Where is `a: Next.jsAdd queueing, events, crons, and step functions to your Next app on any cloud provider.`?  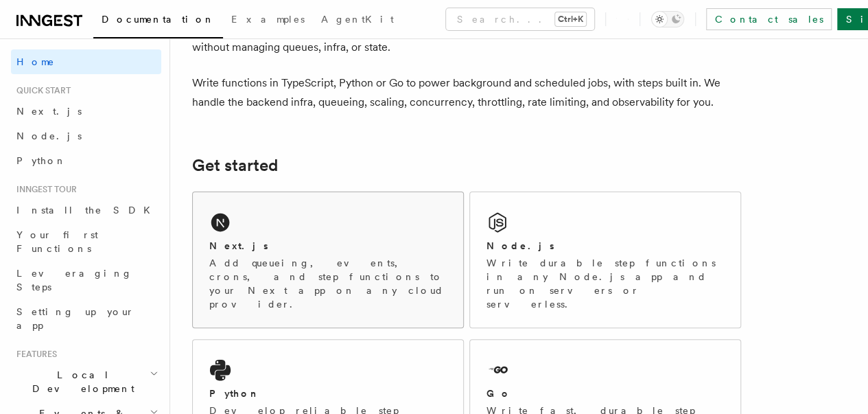
a: Next.jsAdd queueing, events, crons, and step functions to your Next app on any cloud provider. is located at coordinates (328, 259).